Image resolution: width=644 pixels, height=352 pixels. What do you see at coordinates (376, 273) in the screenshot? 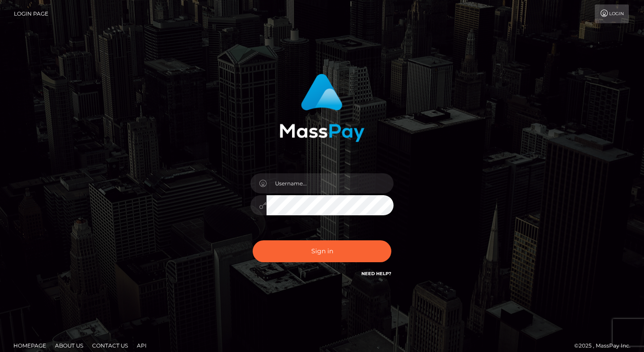
I see `a: Need Help?` at bounding box center [376, 273].